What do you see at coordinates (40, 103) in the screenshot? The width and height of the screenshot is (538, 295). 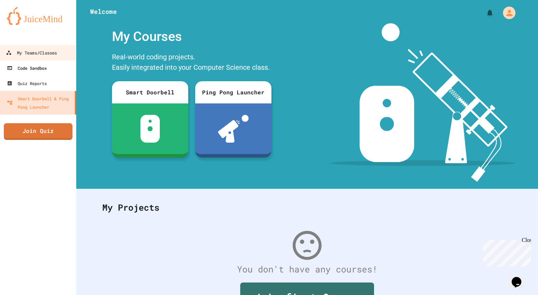 I see `div: Smart Doorbell & Ping Pong Launcher` at bounding box center [40, 103].